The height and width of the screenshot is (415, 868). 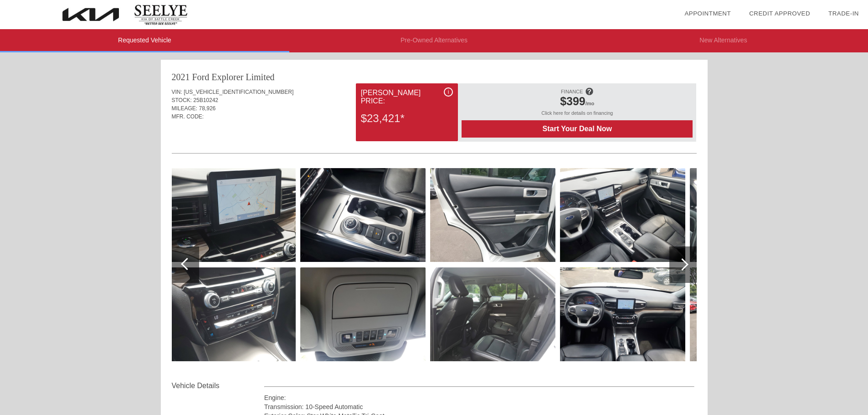 What do you see at coordinates (406, 119) in the screenshot?
I see `div: $23,421*` at bounding box center [406, 119].